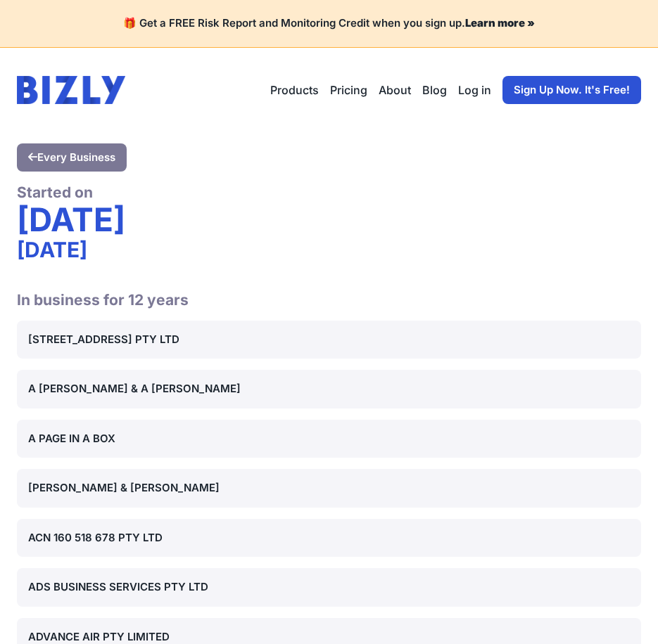 This screenshot has width=658, height=644. What do you see at coordinates (72, 157) in the screenshot?
I see `a: Every Business` at bounding box center [72, 157].